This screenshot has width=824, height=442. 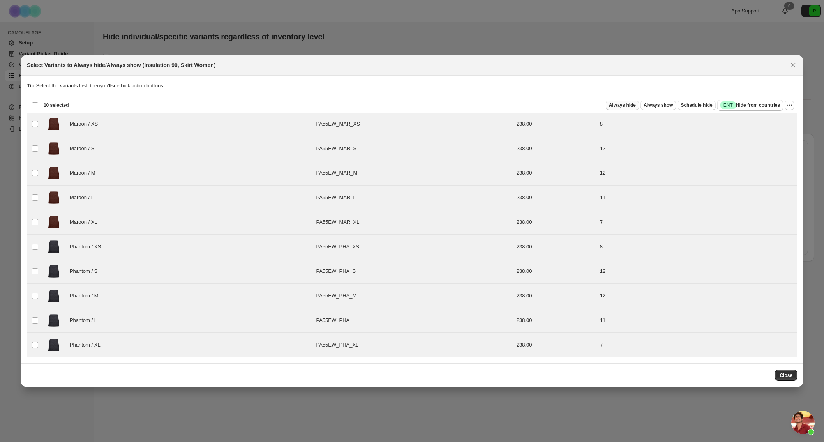 I want to click on button: Always hide, so click(x=622, y=105).